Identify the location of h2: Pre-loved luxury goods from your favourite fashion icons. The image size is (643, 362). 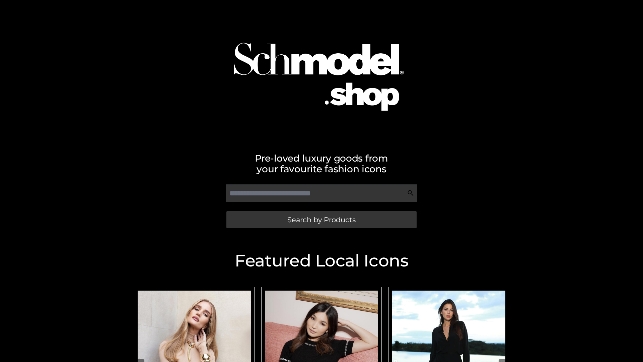
(322, 164).